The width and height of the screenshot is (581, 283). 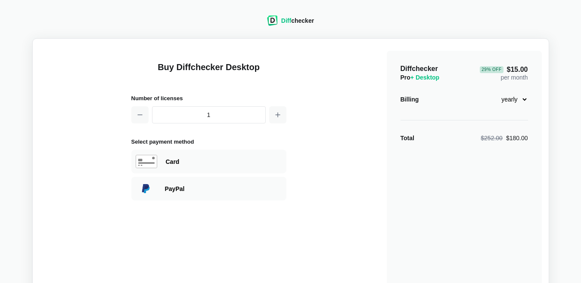 I want to click on span: $15.00, so click(x=503, y=70).